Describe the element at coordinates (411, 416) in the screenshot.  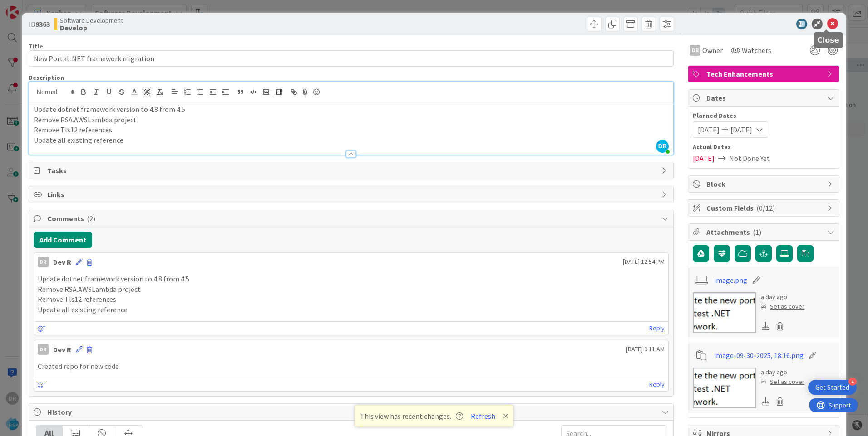
I see `span: This view has recent changes.` at that location.